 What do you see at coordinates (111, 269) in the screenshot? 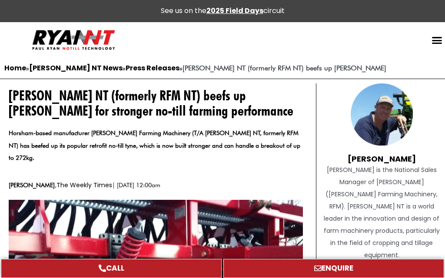
I see `a: CALL` at bounding box center [111, 269].